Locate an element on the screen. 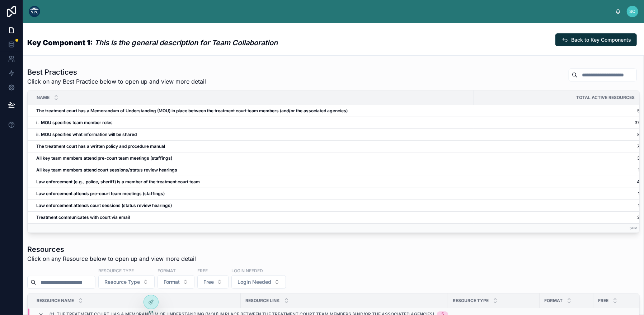 The image size is (644, 315). a: Law enforcement attends court sessions (status review hearings) is located at coordinates (253, 205).